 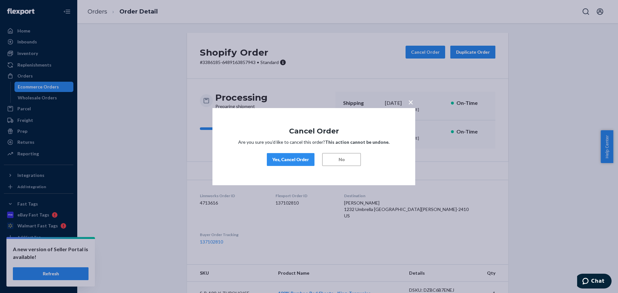 I want to click on button: No, so click(x=341, y=160).